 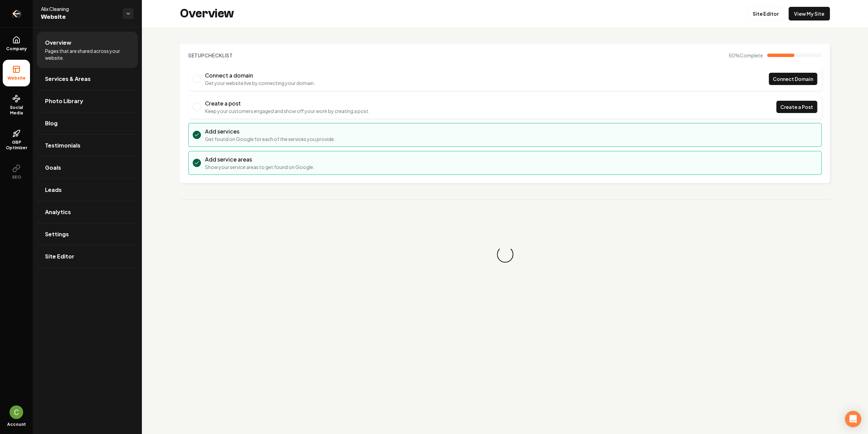 What do you see at coordinates (58, 42) in the screenshot?
I see `span: Overview` at bounding box center [58, 42].